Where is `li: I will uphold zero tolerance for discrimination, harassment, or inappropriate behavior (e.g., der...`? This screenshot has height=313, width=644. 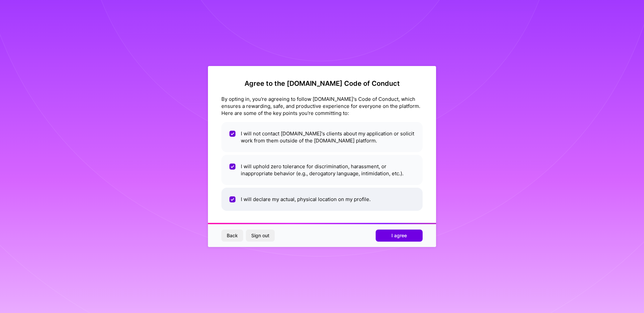
li: I will uphold zero tolerance for discrimination, harassment, or inappropriate behavior (e.g., der... is located at coordinates (322, 170).